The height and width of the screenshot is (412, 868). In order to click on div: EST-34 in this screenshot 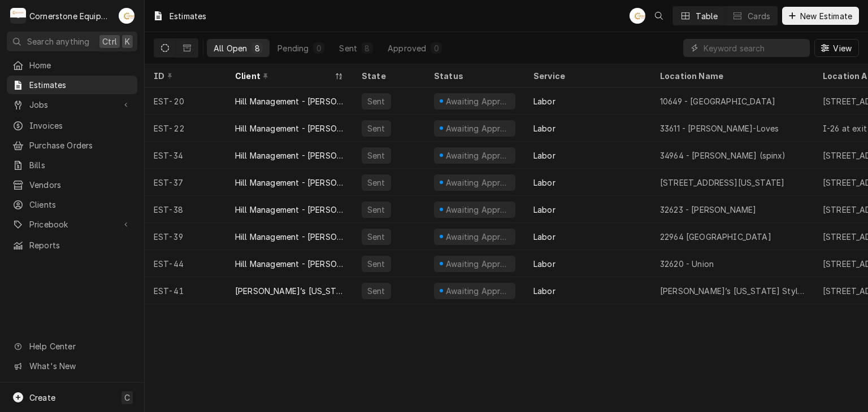, I will do `click(185, 156)`.